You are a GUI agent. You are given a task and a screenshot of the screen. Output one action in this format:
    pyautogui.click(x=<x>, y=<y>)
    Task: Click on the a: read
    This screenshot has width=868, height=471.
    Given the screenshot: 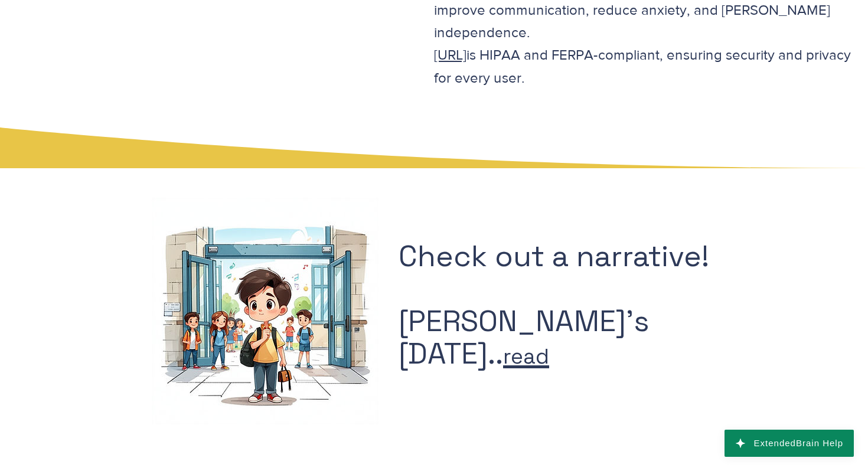 What is the action you would take?
    pyautogui.click(x=526, y=354)
    